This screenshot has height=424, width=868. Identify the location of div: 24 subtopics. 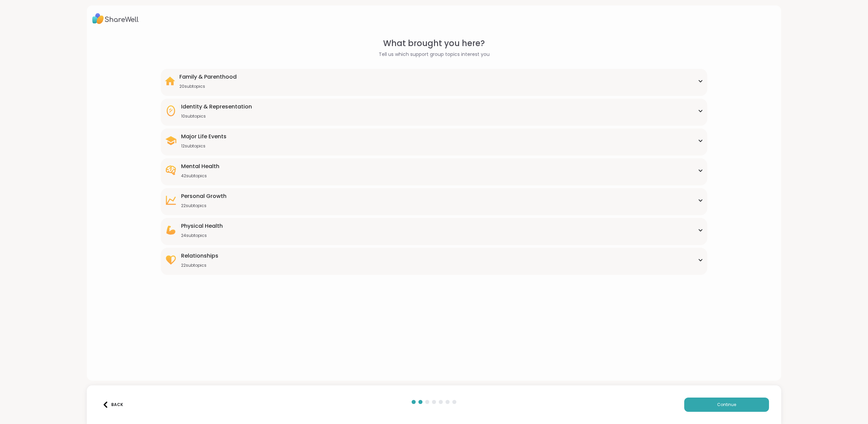
(202, 236).